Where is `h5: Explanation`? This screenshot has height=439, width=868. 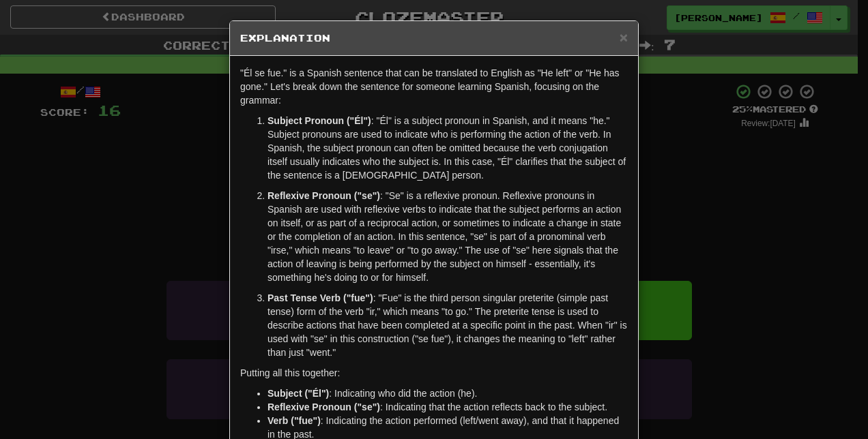 h5: Explanation is located at coordinates (434, 39).